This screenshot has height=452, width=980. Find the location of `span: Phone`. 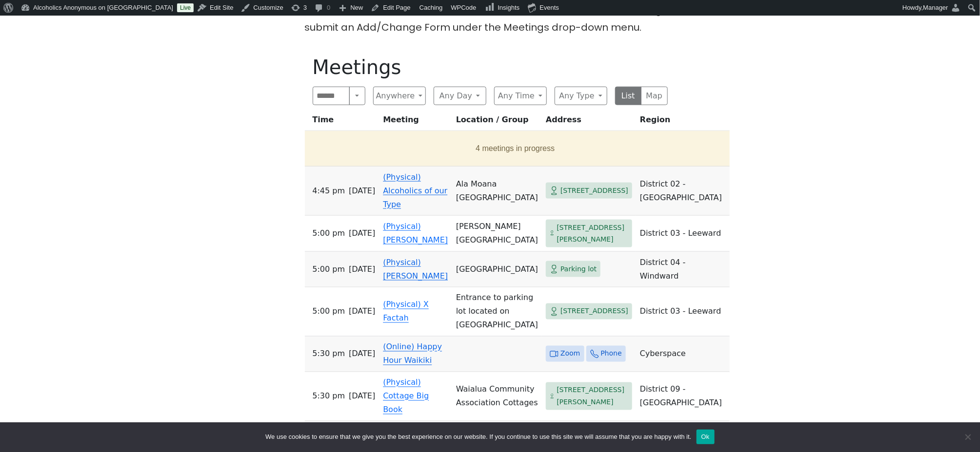

span: Phone is located at coordinates (611, 354).